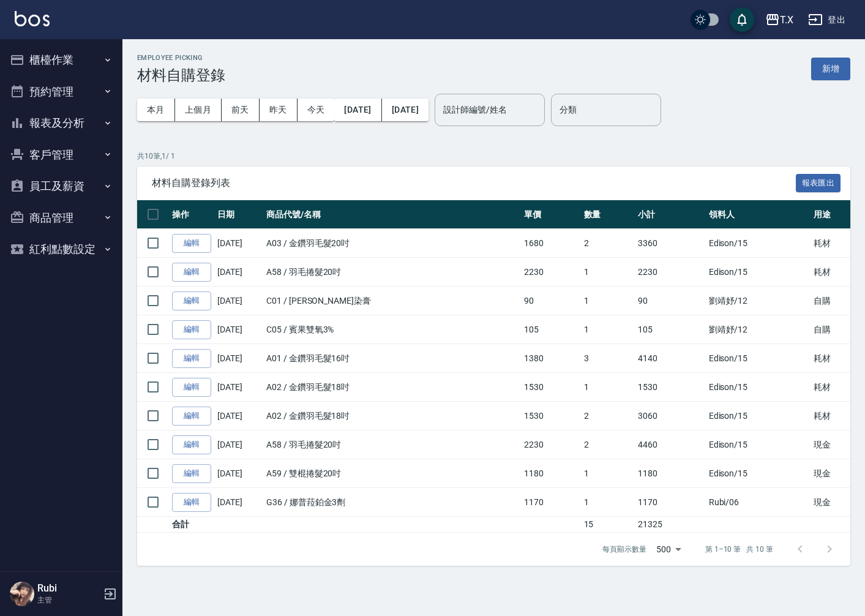 This screenshot has height=616, width=865. Describe the element at coordinates (61, 123) in the screenshot. I see `button: 報表及分析` at that location.